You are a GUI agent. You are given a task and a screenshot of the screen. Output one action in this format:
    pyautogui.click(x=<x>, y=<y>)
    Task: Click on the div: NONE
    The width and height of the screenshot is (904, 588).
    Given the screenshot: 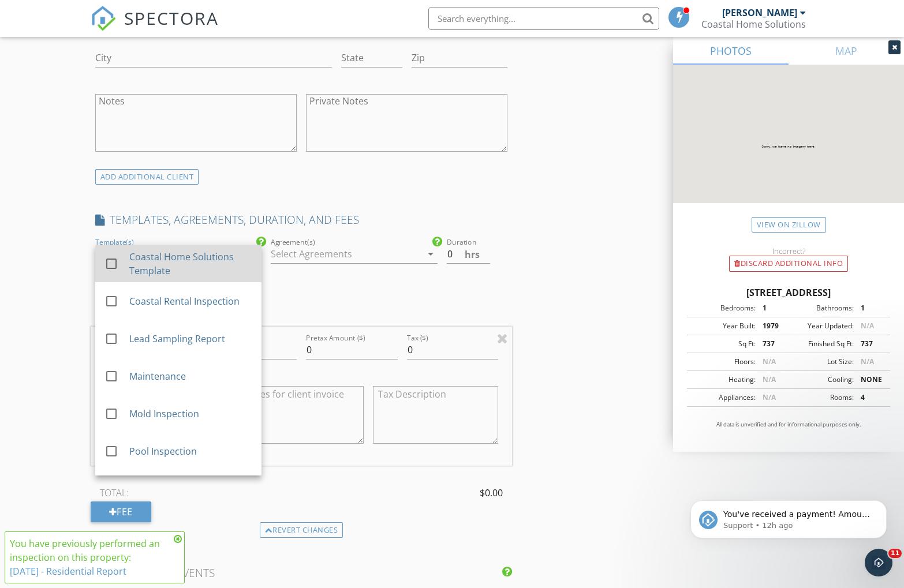 What is the action you would take?
    pyautogui.click(x=870, y=380)
    